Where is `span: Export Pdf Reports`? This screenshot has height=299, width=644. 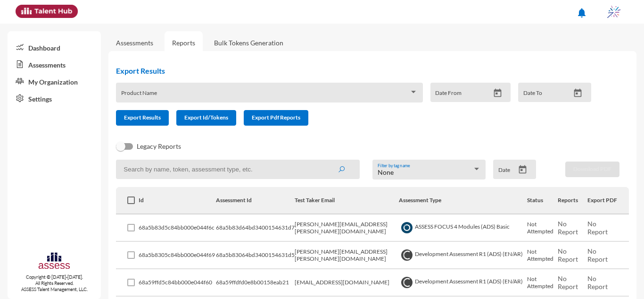
span: Export Pdf Reports is located at coordinates (276, 117).